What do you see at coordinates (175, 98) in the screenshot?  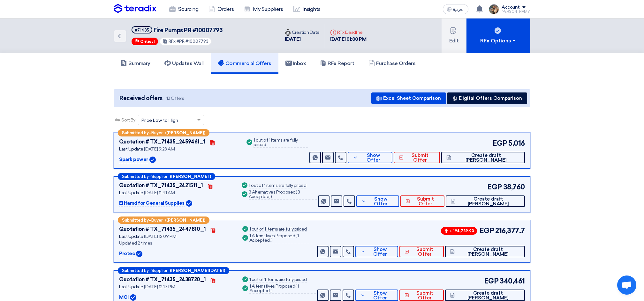 I see `span: 12 Offers` at bounding box center [175, 98].